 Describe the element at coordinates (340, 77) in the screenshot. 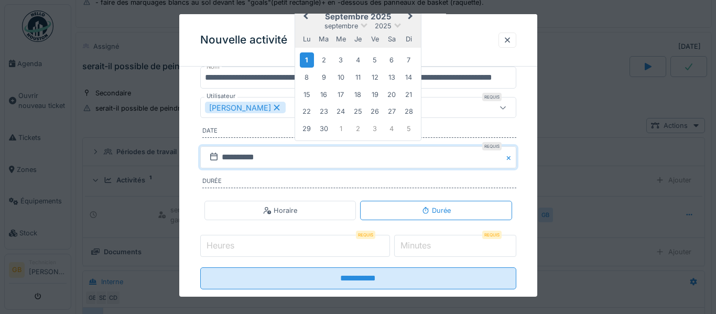

I see `div: Choose mercredi 10 septembre 2025` at that location.